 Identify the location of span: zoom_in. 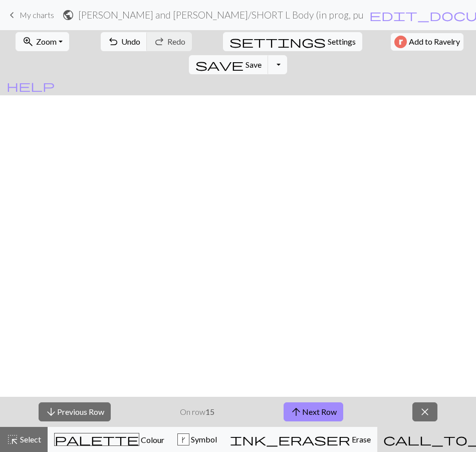
(28, 42).